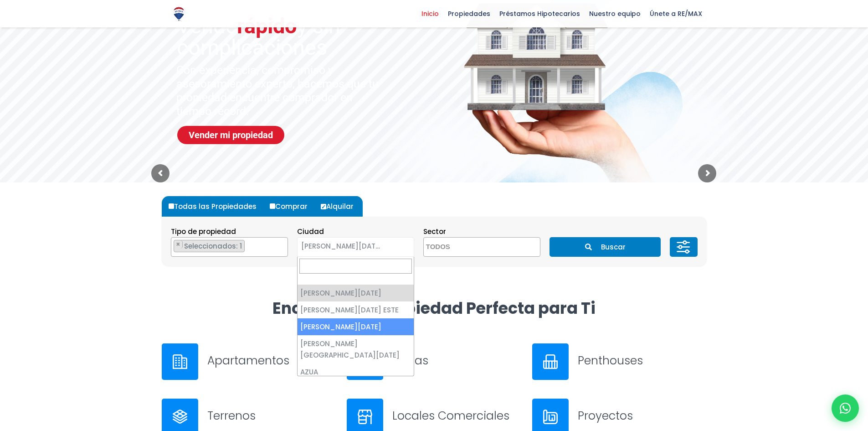 Image resolution: width=868 pixels, height=431 pixels. Describe the element at coordinates (620, 361) in the screenshot. I see `a: Penthouses` at that location.